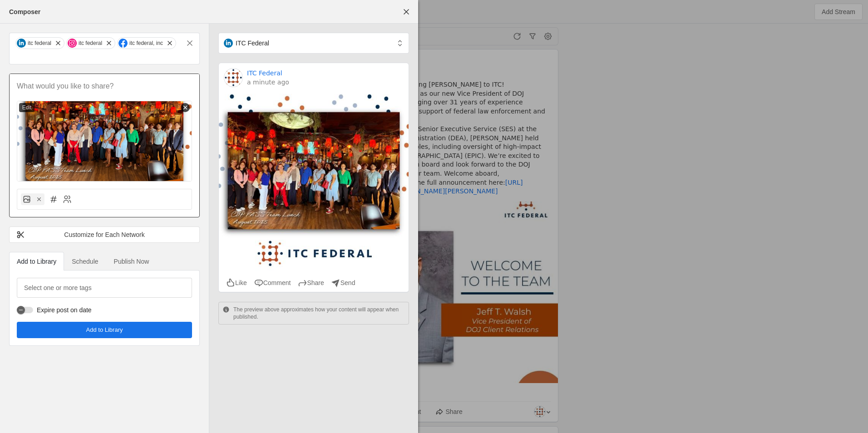 The image size is (868, 433). What do you see at coordinates (190, 43) in the screenshot?
I see `button: Remove all` at bounding box center [190, 43].